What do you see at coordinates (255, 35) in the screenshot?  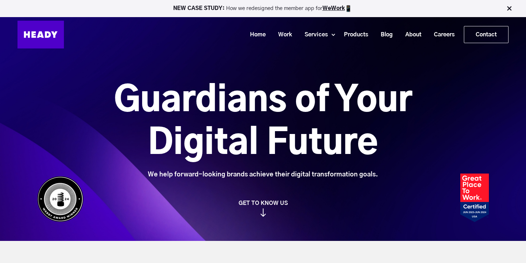 I see `a: Home` at bounding box center [255, 35].